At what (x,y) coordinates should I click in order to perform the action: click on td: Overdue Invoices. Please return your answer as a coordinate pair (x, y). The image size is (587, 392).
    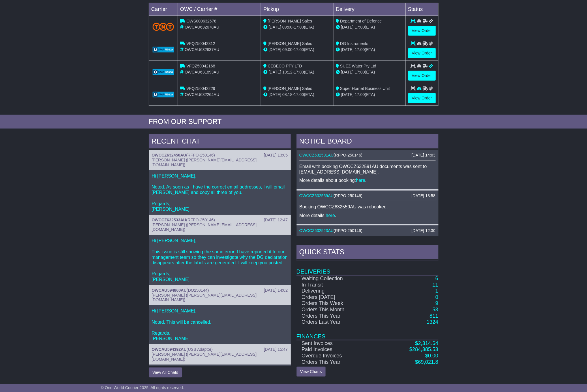
    Looking at the image, I should click on (338, 356).